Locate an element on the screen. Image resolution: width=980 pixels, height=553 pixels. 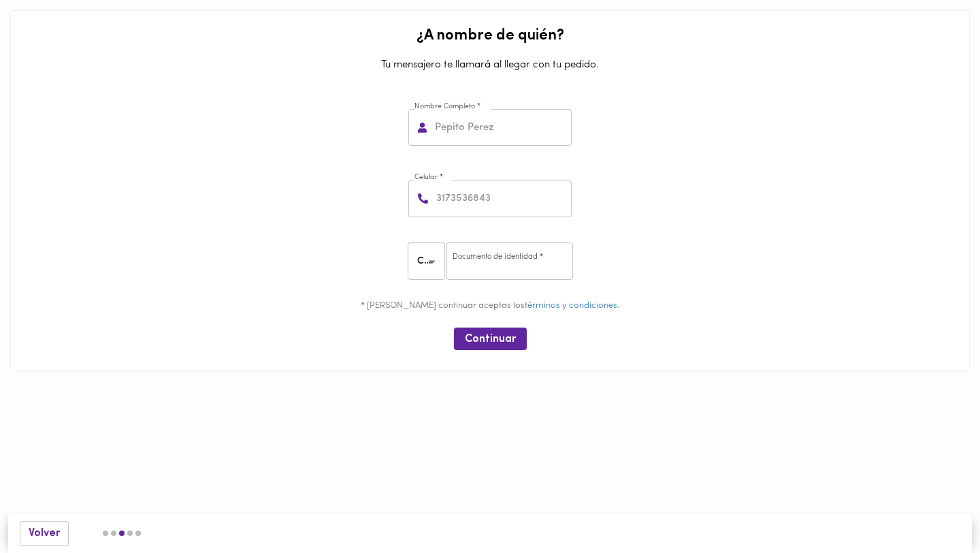
h2: ¿A nombre de quién? is located at coordinates (490, 36).